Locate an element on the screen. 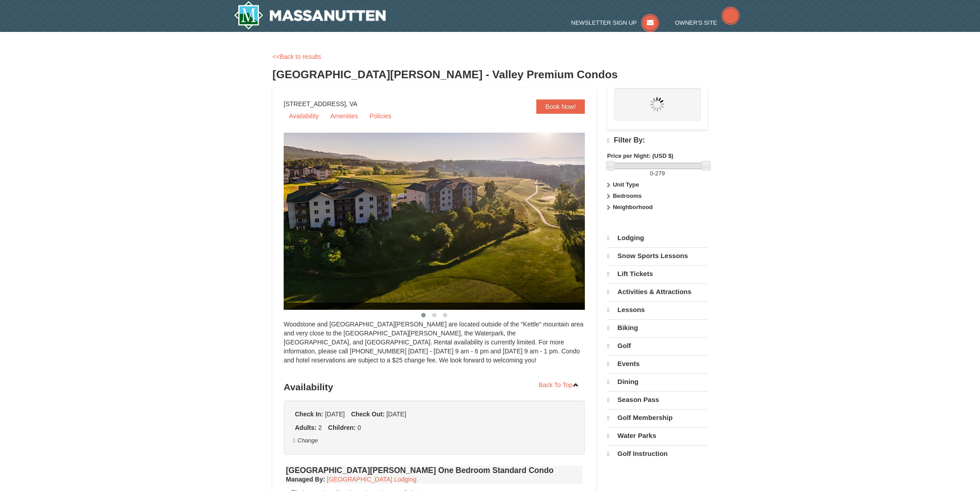 The width and height of the screenshot is (980, 491). a: <<Back to results is located at coordinates (297, 57).